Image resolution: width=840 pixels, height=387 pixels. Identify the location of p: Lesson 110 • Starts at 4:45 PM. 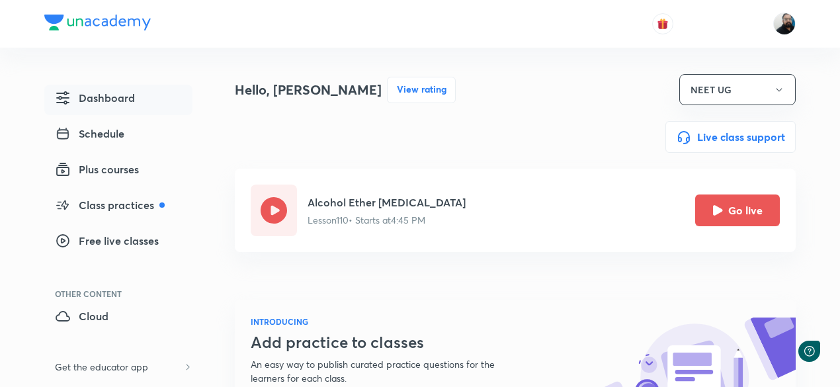
(386, 219).